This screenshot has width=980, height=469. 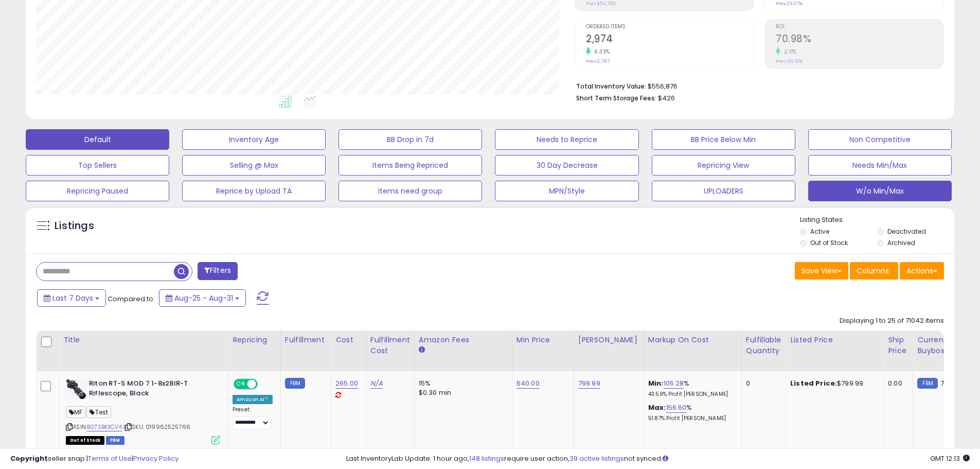 I want to click on h5: Listings, so click(x=74, y=226).